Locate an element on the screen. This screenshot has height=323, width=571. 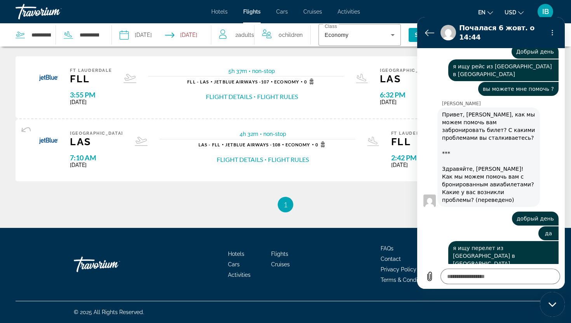
span: © 2025 All Rights Reserved. is located at coordinates (109, 312).